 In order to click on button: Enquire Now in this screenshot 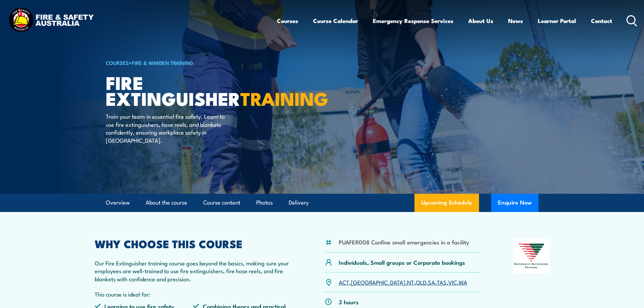, I will do `click(515, 203)`.